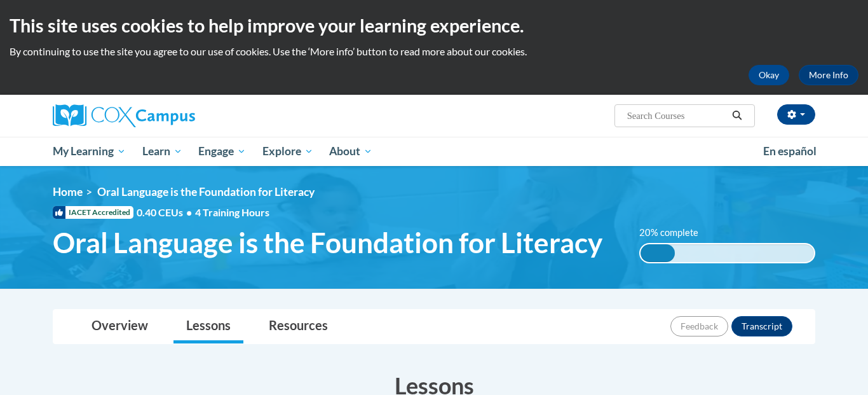 Image resolution: width=868 pixels, height=395 pixels. Describe the element at coordinates (699, 326) in the screenshot. I see `button: Feedback` at that location.